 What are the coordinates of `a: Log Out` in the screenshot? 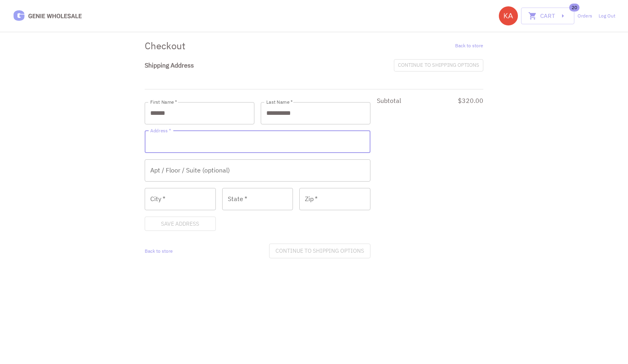 It's located at (607, 16).